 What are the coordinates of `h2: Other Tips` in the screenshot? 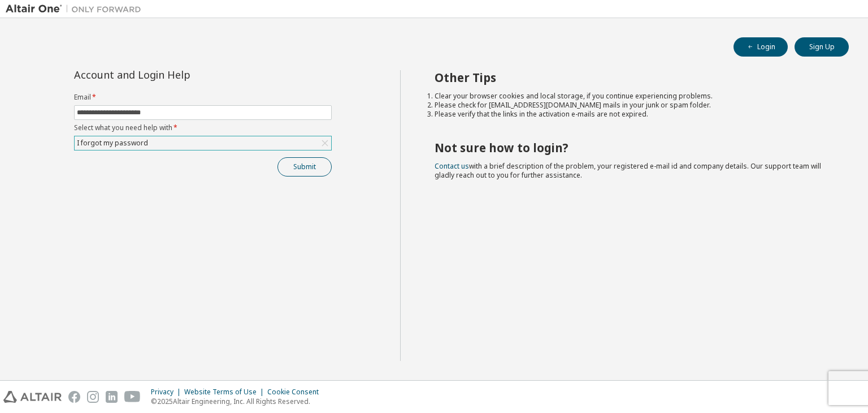 It's located at (632, 77).